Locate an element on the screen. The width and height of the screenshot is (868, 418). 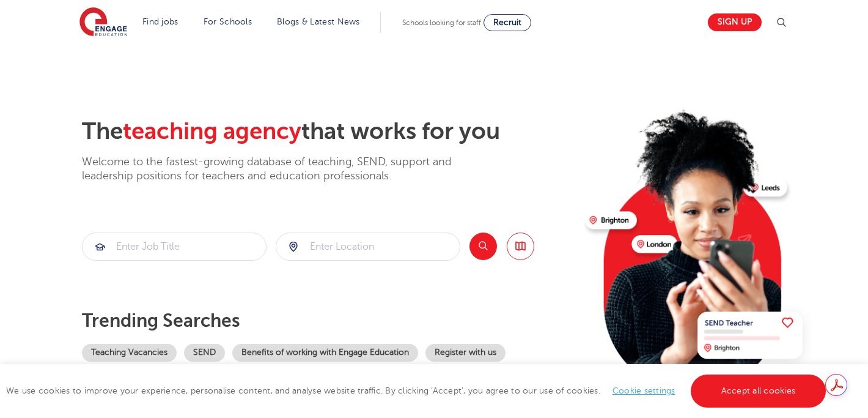
span: teaching agency is located at coordinates (212, 131).